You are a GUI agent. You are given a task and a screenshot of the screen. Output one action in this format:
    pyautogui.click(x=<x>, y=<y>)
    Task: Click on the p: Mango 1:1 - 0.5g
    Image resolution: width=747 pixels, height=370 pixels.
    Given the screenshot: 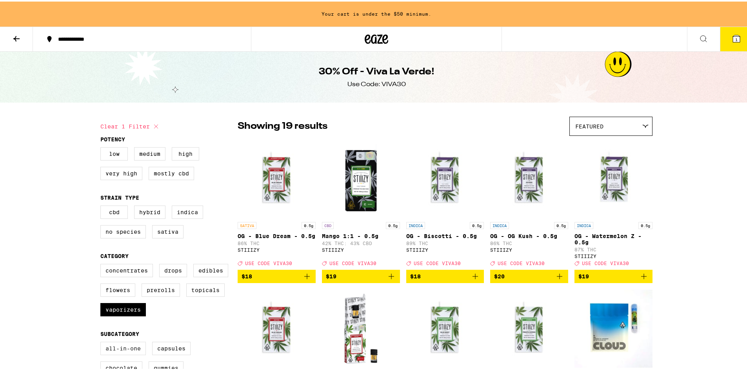 What is the action you would take?
    pyautogui.click(x=361, y=235)
    